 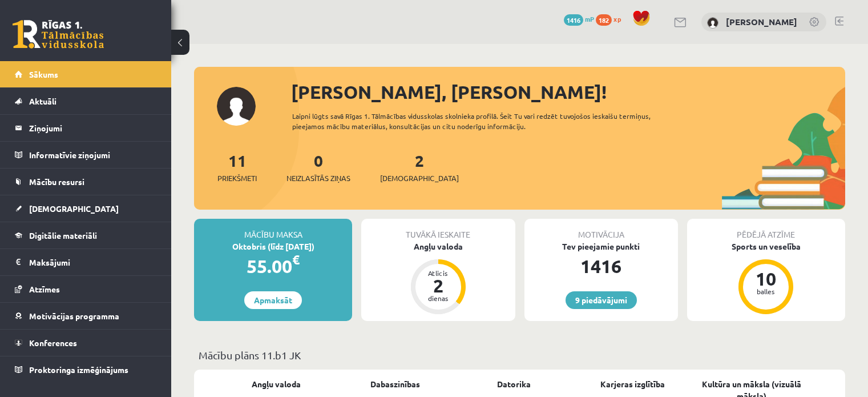 I want to click on span: Mācību resursi, so click(x=56, y=181).